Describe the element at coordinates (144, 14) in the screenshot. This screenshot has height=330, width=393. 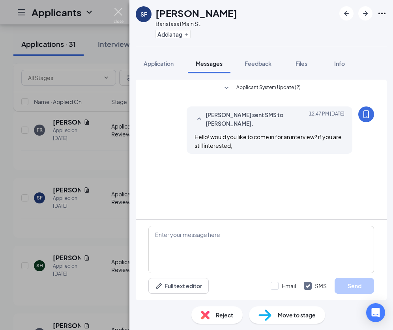
I see `div: SF` at that location.